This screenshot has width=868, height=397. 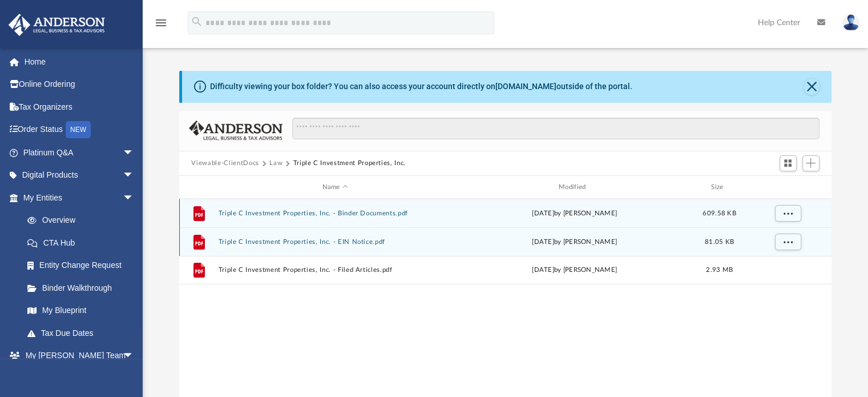 I want to click on div: NEW, so click(x=78, y=130).